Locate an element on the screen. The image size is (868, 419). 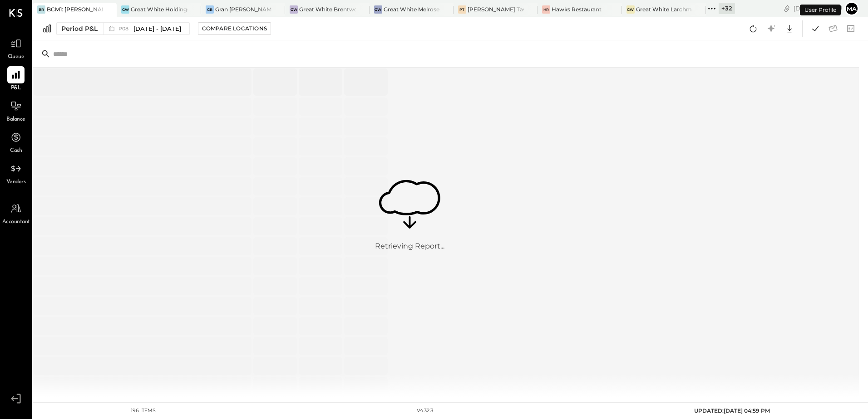
span: Cash is located at coordinates (16, 151).